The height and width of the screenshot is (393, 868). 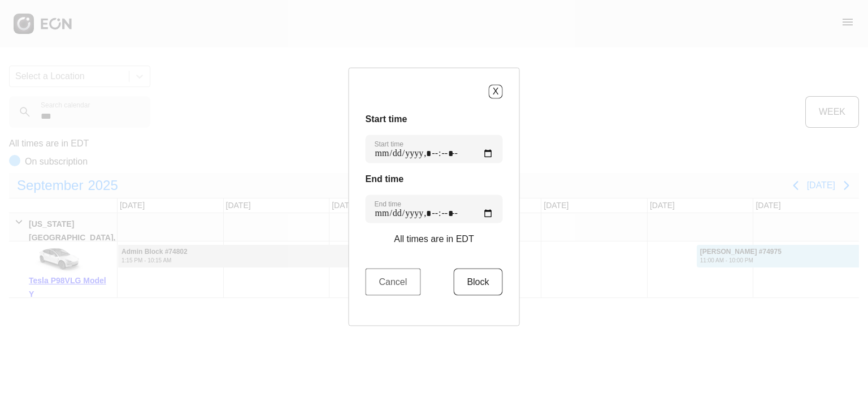 I want to click on button: Block, so click(x=477, y=281).